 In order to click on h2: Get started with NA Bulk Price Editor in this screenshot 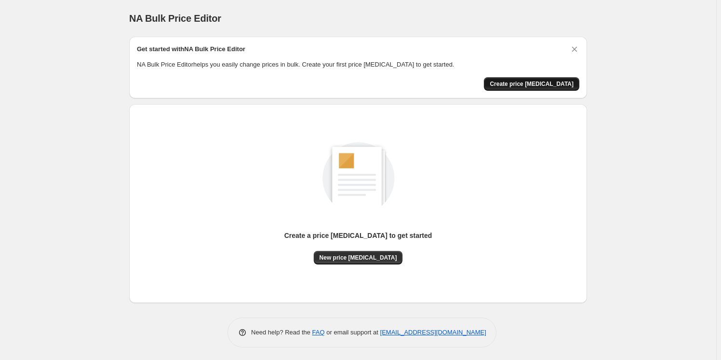, I will do `click(191, 49)`.